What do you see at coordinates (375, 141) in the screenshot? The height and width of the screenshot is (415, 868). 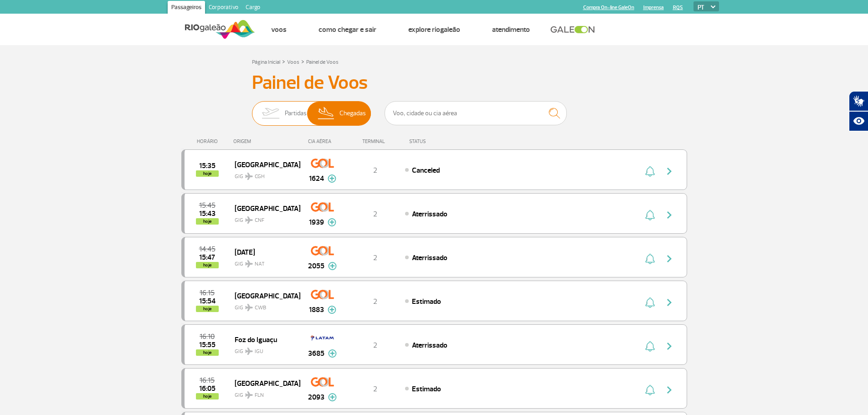 I see `div: TERMINAL` at bounding box center [375, 141].